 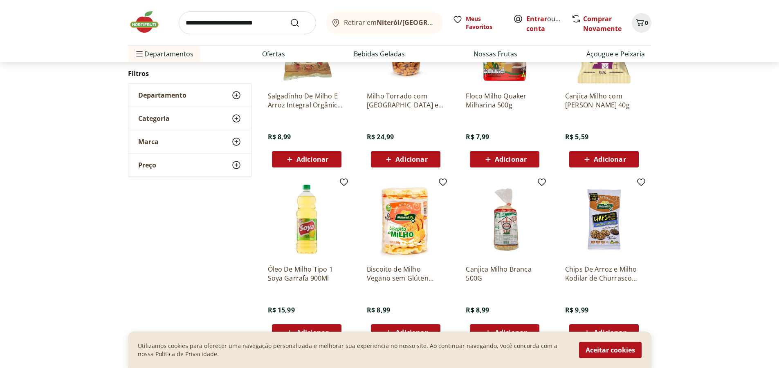 What do you see at coordinates (380, 137) in the screenshot?
I see `span: R$ 24,99` at bounding box center [380, 137].